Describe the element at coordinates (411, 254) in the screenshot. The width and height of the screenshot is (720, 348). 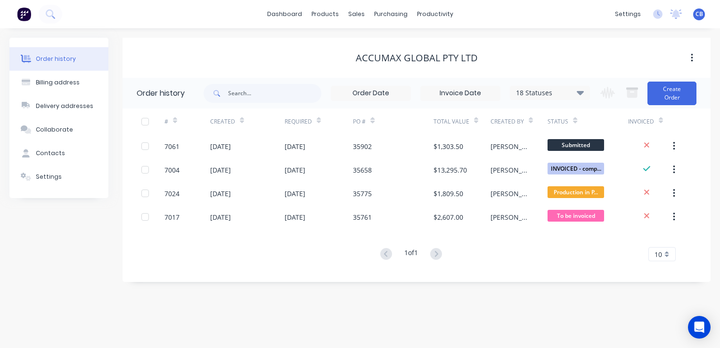
I see `div: 1 of 1` at that location.